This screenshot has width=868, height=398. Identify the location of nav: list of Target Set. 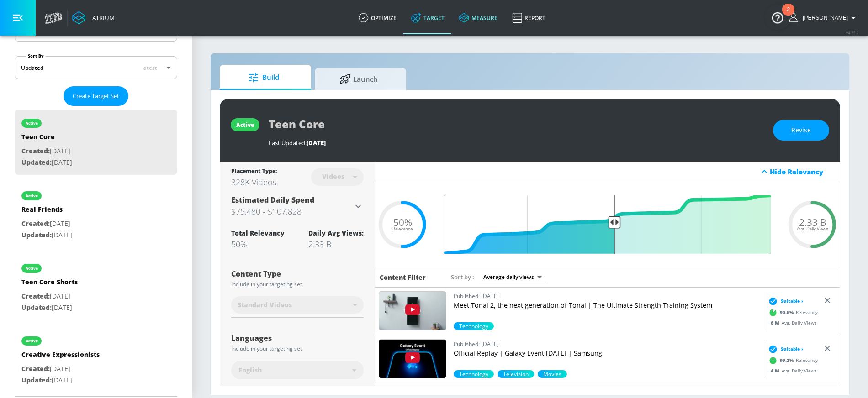
(96, 251).